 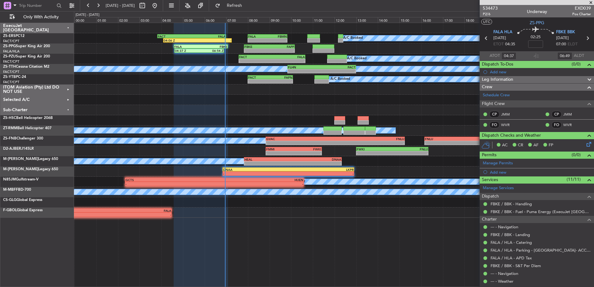 I want to click on div: FBMN, so click(x=277, y=36).